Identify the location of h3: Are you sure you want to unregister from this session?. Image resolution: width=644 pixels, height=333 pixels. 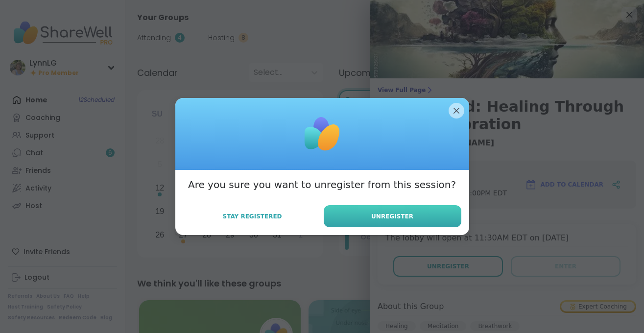
(322, 184).